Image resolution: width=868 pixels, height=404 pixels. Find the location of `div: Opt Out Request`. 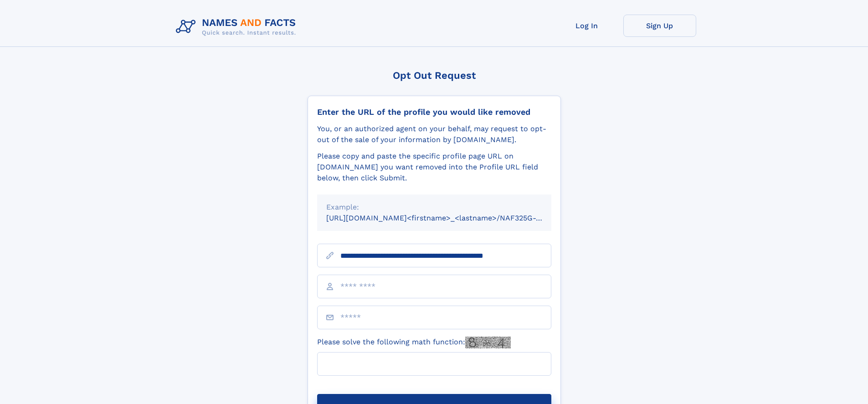

div: Opt Out Request is located at coordinates (434, 75).